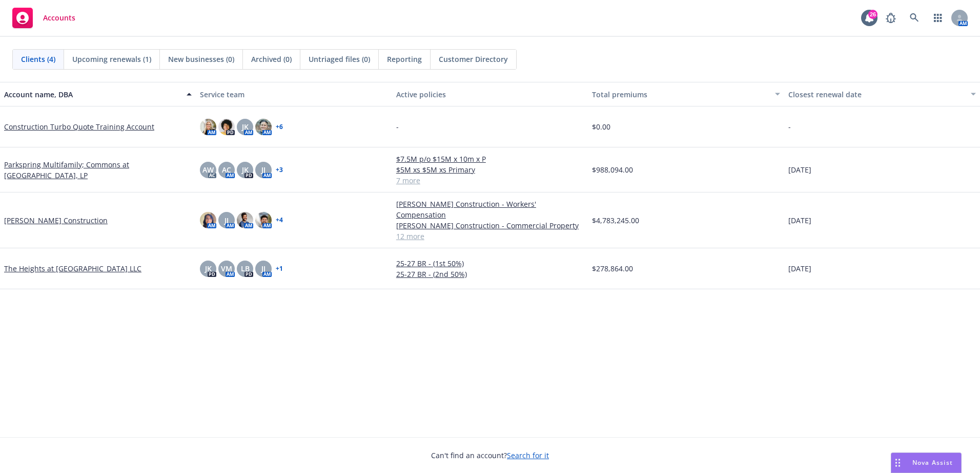  Describe the element at coordinates (686, 94) in the screenshot. I see `button: Total premiums` at that location.